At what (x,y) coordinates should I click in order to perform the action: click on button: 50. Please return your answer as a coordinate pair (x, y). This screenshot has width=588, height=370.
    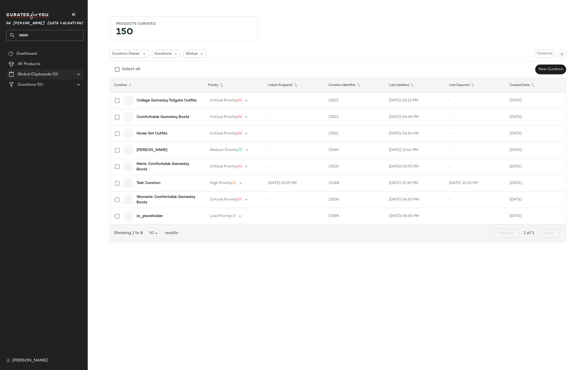
    Looking at the image, I should click on (154, 234).